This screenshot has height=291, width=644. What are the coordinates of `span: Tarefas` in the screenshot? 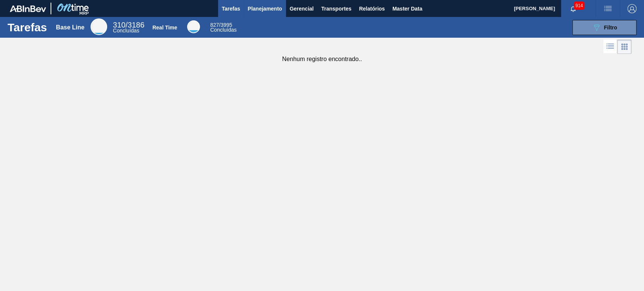 It's located at (231, 9).